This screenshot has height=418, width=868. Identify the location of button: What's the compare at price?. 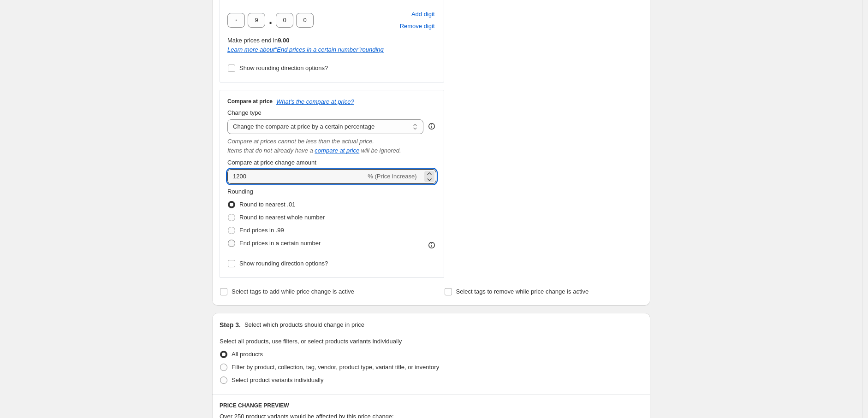
(315, 101).